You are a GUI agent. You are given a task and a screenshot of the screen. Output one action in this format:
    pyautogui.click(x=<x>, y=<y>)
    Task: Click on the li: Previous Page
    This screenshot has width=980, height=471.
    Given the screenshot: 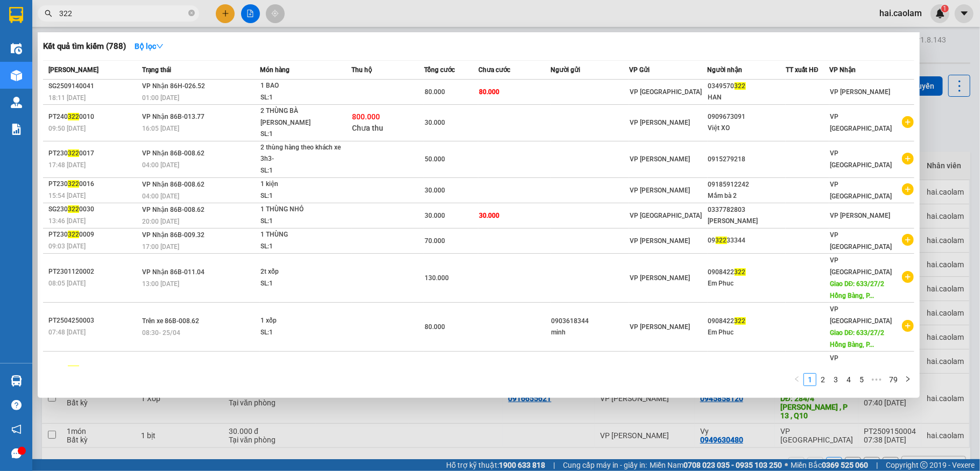 What is the action you would take?
    pyautogui.click(x=797, y=380)
    